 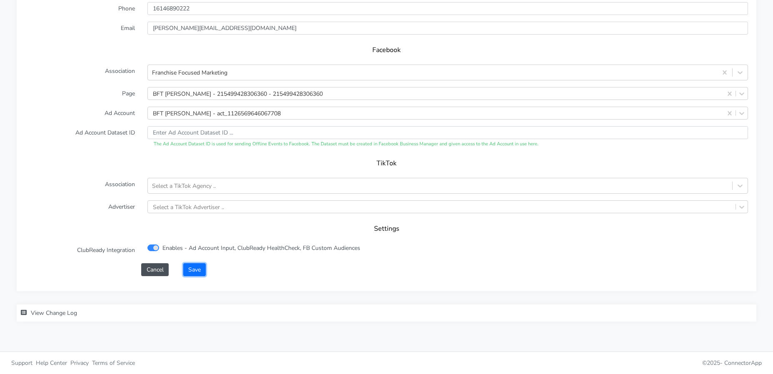 I want to click on span: Terms of Service, so click(x=113, y=363).